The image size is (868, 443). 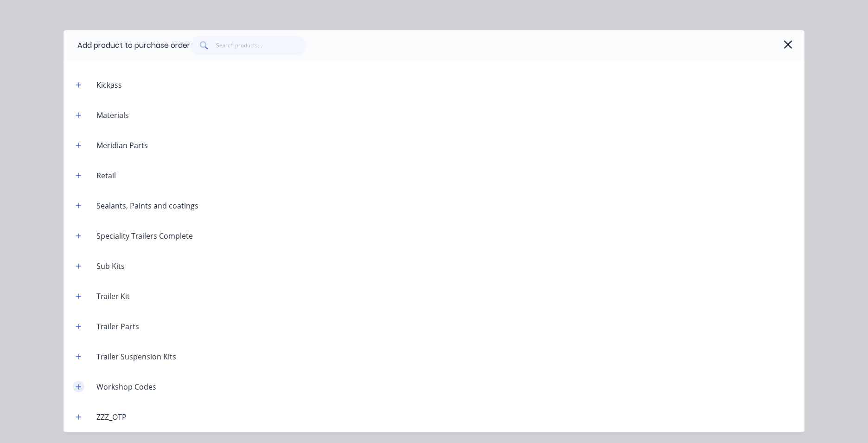 I want to click on div: Kickass, so click(x=109, y=85).